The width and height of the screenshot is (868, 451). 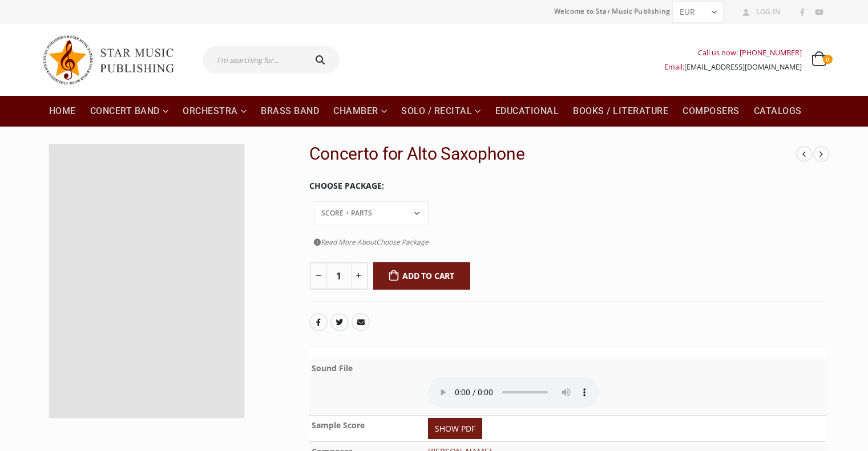 What do you see at coordinates (290, 111) in the screenshot?
I see `a: Brass Band` at bounding box center [290, 111].